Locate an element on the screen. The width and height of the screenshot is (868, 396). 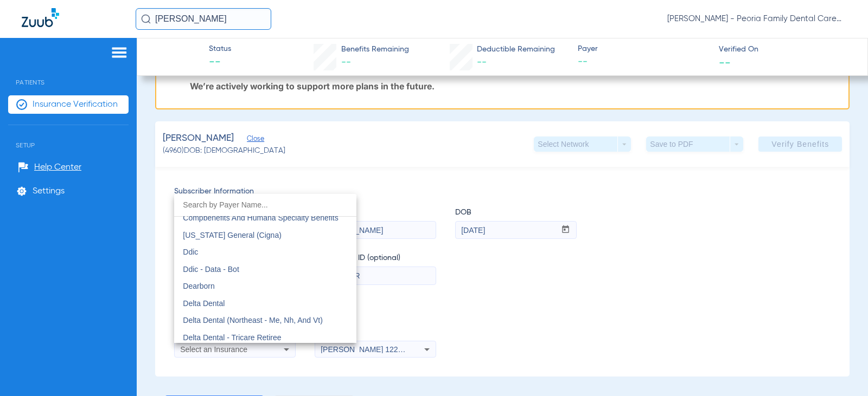
span: Compbenefits And Humana Specialty Benefits is located at coordinates (261, 218).